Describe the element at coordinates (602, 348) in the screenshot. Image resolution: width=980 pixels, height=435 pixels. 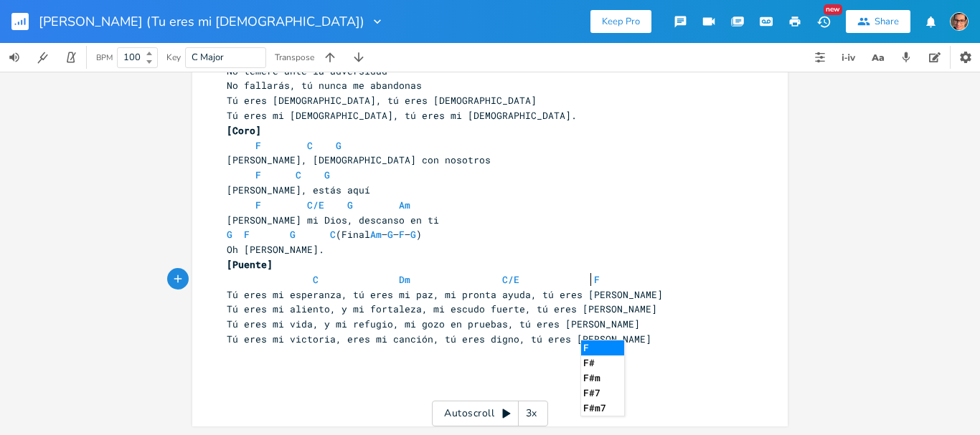
I see `li: F` at that location.